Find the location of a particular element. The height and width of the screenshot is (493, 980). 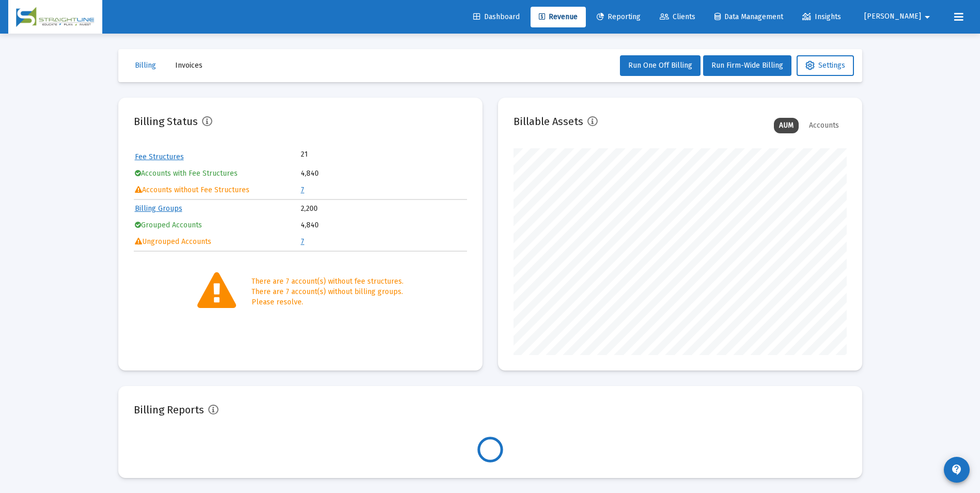

button: Run Firm-Wide Billing is located at coordinates (747, 66).